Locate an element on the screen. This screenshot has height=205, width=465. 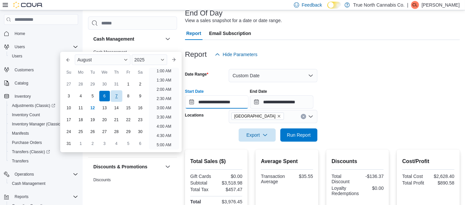
li: 2:30 AM is located at coordinates (164, 99).